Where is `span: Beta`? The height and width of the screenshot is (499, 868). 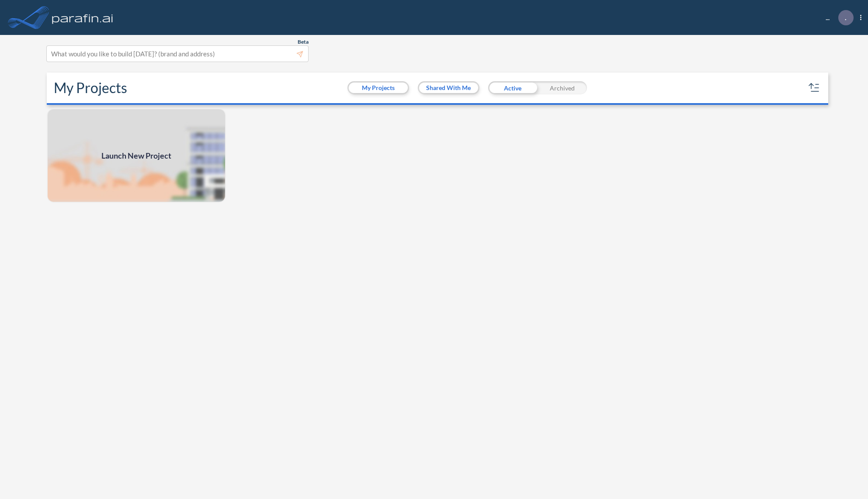
span: Beta is located at coordinates (303, 42).